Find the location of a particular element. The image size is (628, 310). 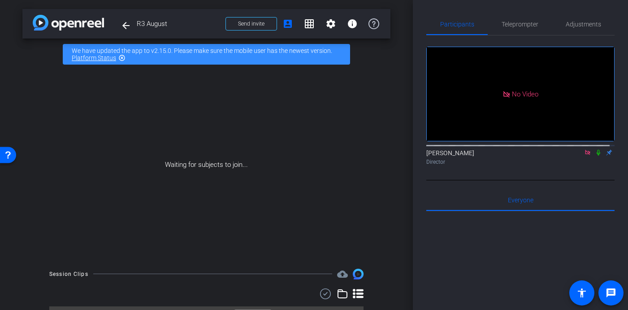

mat-icon: account_box is located at coordinates (288, 24).